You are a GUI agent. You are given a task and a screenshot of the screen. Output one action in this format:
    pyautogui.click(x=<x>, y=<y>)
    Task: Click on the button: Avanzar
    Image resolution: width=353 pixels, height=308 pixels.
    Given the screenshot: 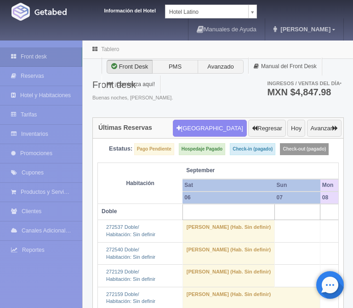 What is the action you would take?
    pyautogui.click(x=324, y=128)
    